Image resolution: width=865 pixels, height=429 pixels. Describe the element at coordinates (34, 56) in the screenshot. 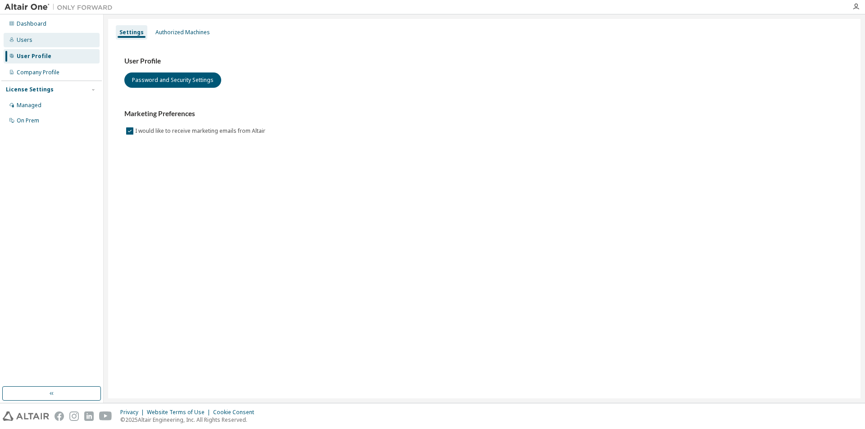

I see `div: User Profile` at that location.